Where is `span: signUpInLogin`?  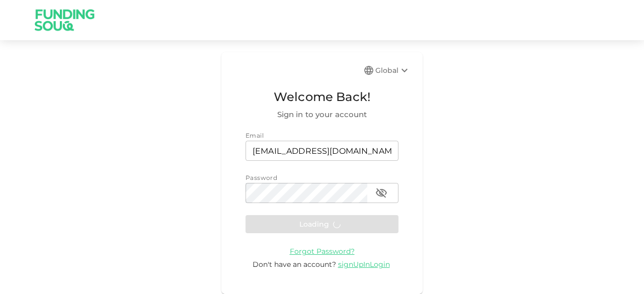 span: signUpInLogin is located at coordinates (364, 264).